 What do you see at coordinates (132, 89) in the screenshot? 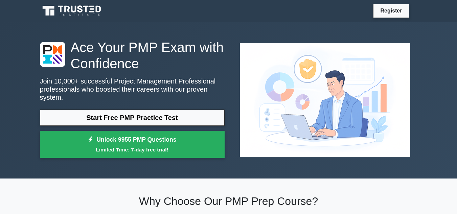
I see `p: Join 10,000+ successful Project Management Professional professionals who boosted their careers w...` at bounding box center [132, 89].